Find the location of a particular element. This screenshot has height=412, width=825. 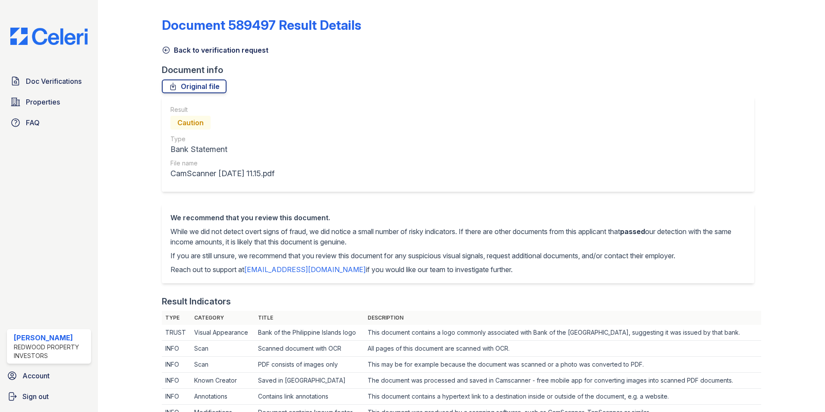

div: Bank Statement is located at coordinates (222, 149).